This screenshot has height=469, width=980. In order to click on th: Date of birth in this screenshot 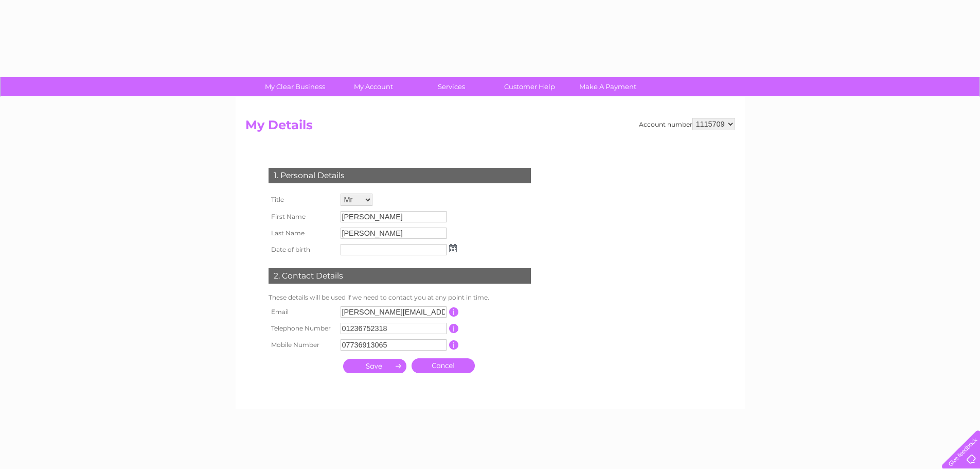, I will do `click(302, 250)`.